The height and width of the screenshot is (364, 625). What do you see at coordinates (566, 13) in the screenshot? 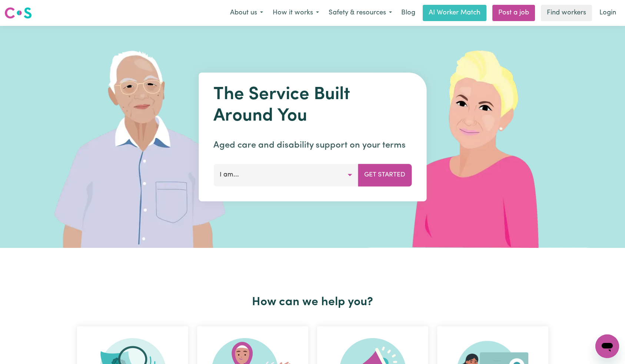
I see `a: Find workers` at bounding box center [566, 13].